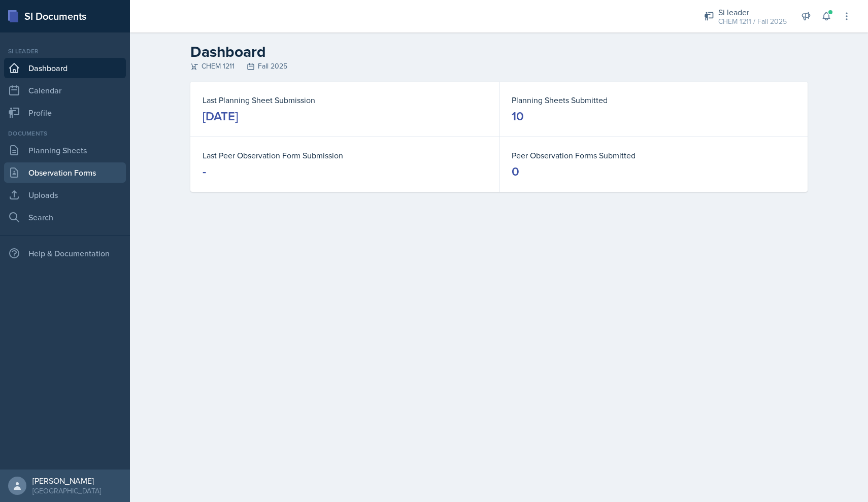 This screenshot has width=868, height=502. What do you see at coordinates (498, 66) in the screenshot?
I see `div: CHEM 1211 Fall 2025` at bounding box center [498, 66].